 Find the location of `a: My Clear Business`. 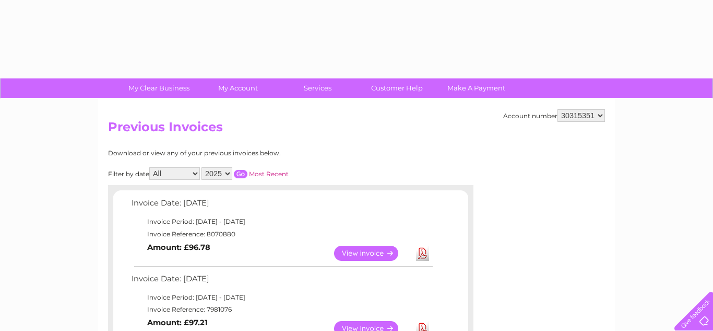

a: My Clear Business is located at coordinates (159, 88).